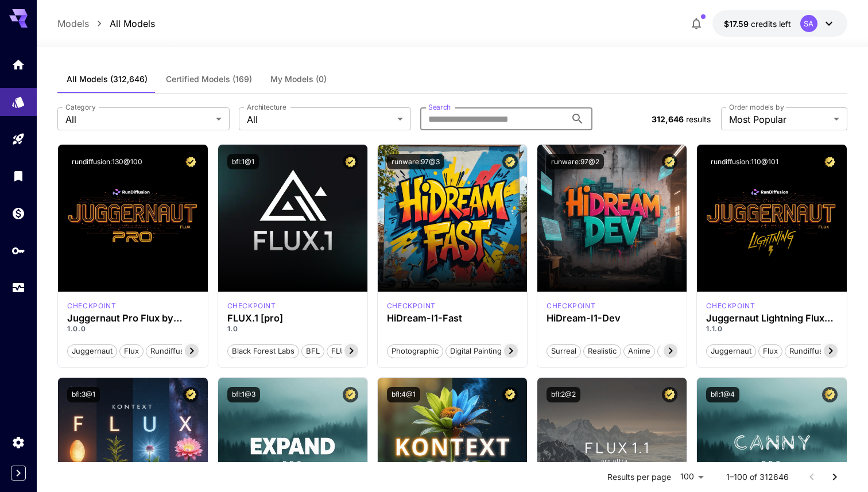 This screenshot has width=868, height=492. What do you see at coordinates (675, 351) in the screenshot?
I see `span: Stylized` at bounding box center [675, 351].